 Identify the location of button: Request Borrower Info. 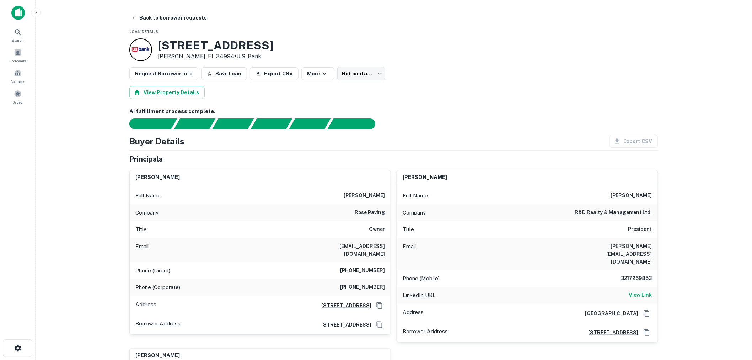
(164, 74).